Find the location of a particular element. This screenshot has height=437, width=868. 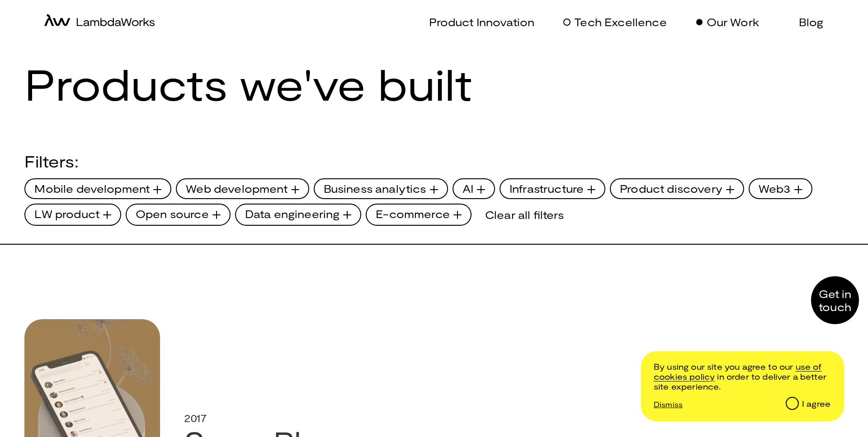

span: Web3 is located at coordinates (774, 189).